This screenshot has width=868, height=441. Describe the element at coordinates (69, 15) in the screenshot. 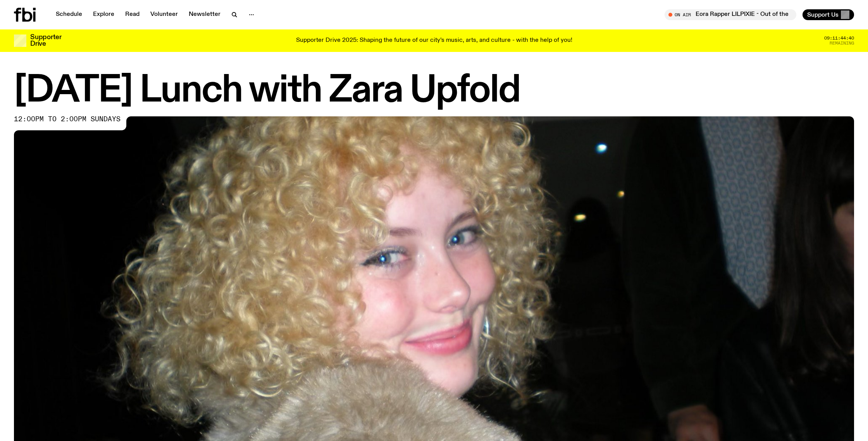

I see `a: Schedule` at that location.